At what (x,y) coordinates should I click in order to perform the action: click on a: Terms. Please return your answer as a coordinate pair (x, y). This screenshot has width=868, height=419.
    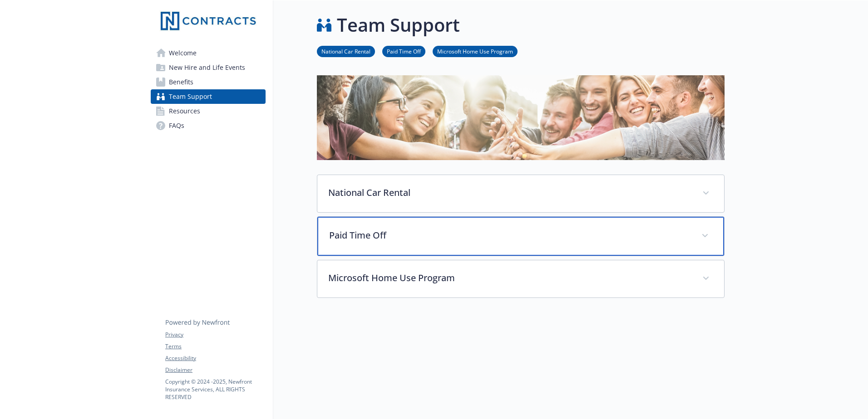
    Looking at the image, I should click on (215, 347).